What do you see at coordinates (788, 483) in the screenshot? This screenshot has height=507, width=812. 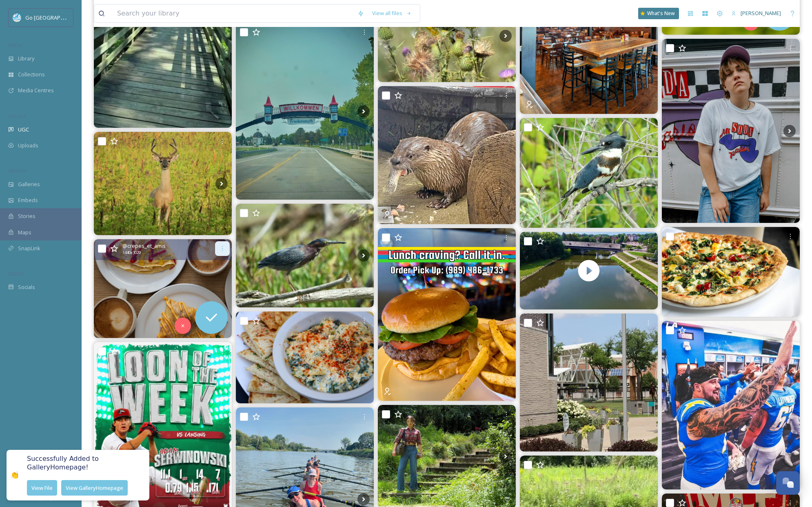 I see `button: Open Chat` at bounding box center [788, 483].